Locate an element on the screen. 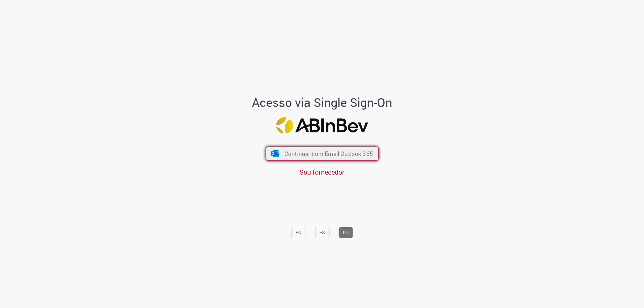 This screenshot has height=308, width=644. a: Sou fornecedor is located at coordinates (322, 172).